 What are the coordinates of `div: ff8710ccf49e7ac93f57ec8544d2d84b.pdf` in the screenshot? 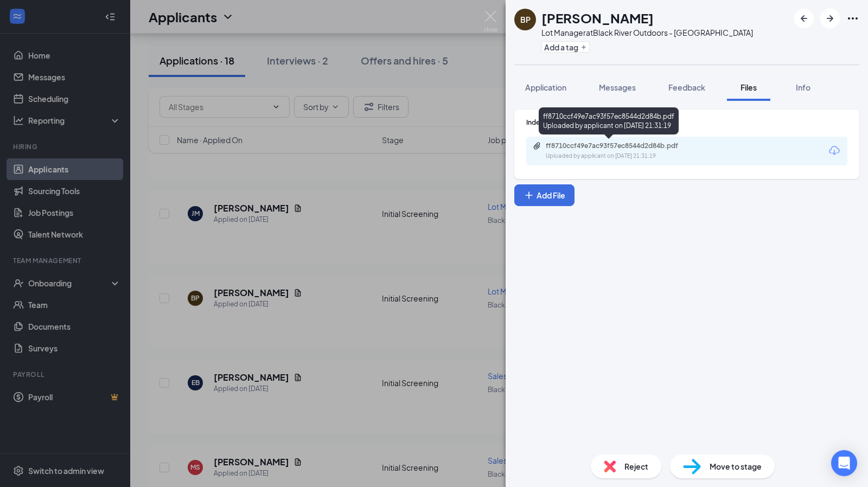 It's located at (622, 146).